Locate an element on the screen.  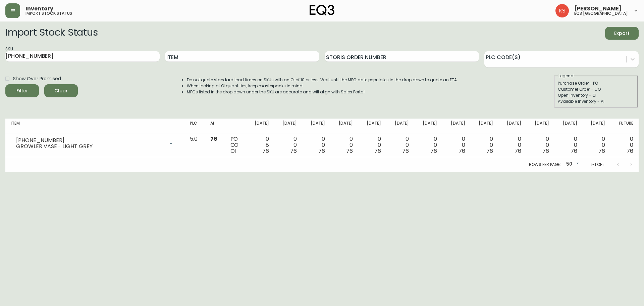
img: e2d2a50d62d185d4f6f97e5250e9c2c6 is located at coordinates (562, 11).